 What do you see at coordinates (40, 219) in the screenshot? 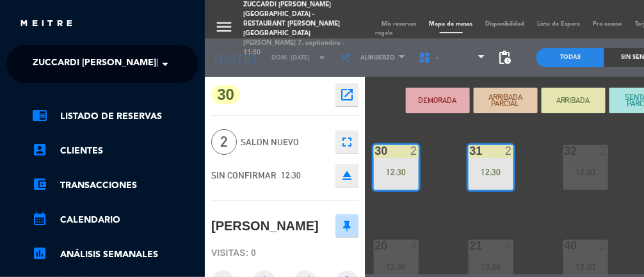
I see `i: calendar_month` at bounding box center [40, 219].